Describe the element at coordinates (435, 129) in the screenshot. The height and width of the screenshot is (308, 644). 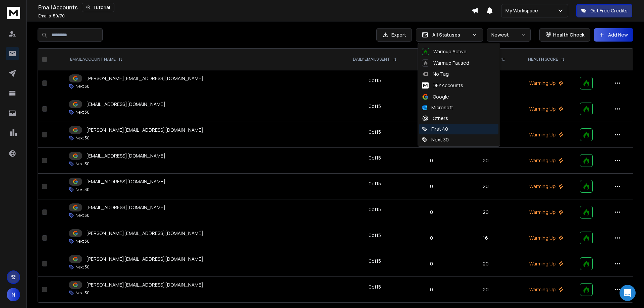
I see `div: First 40` at that location.